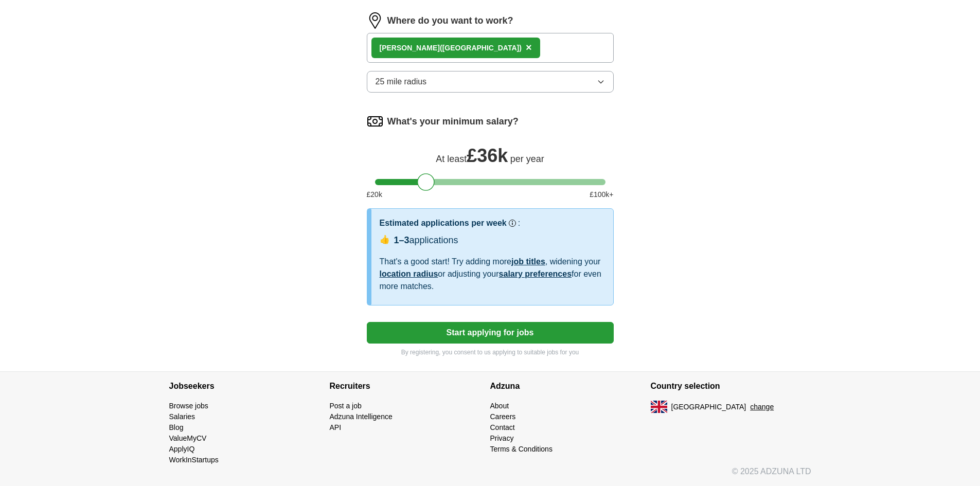 This screenshot has width=980, height=486. What do you see at coordinates (375, 20) in the screenshot?
I see `img: location.png` at bounding box center [375, 20].